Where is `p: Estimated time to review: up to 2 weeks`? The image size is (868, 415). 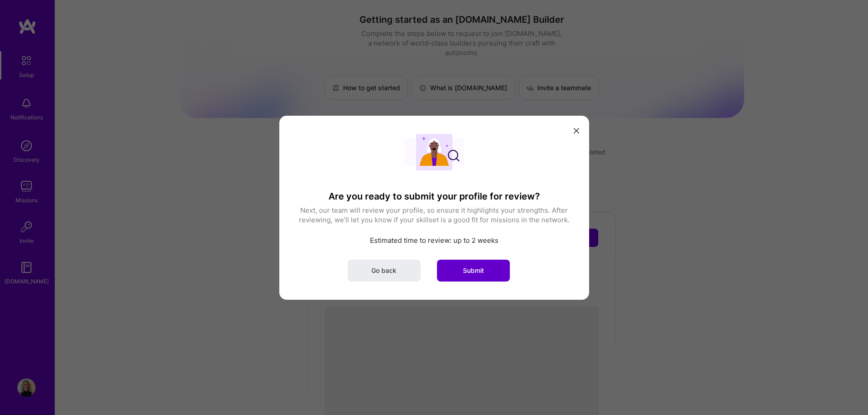 p: Estimated time to review: up to 2 weeks is located at coordinates (434, 240).